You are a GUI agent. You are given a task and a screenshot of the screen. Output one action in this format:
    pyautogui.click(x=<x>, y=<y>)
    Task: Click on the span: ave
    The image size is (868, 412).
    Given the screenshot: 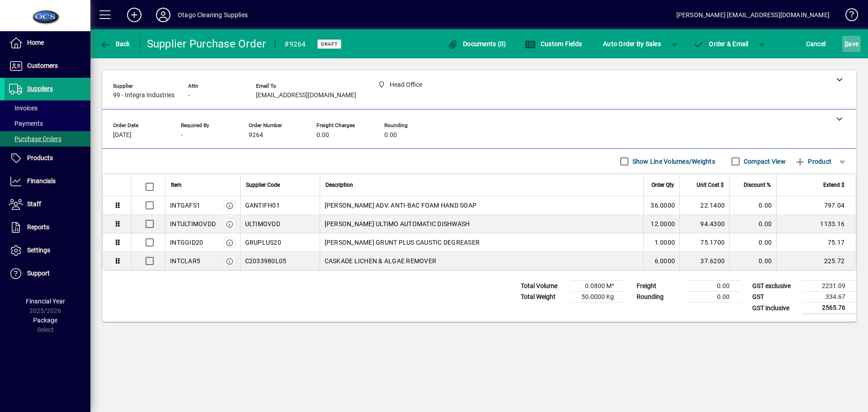 What is the action you would take?
    pyautogui.click(x=851, y=44)
    